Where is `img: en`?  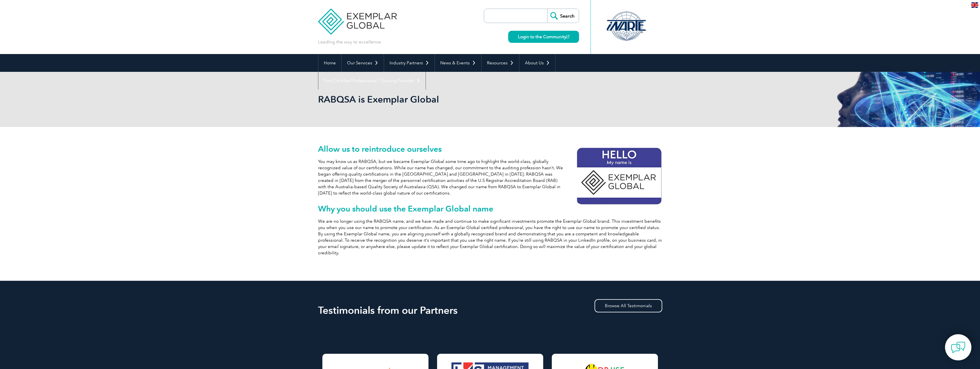
img: en is located at coordinates (975, 5).